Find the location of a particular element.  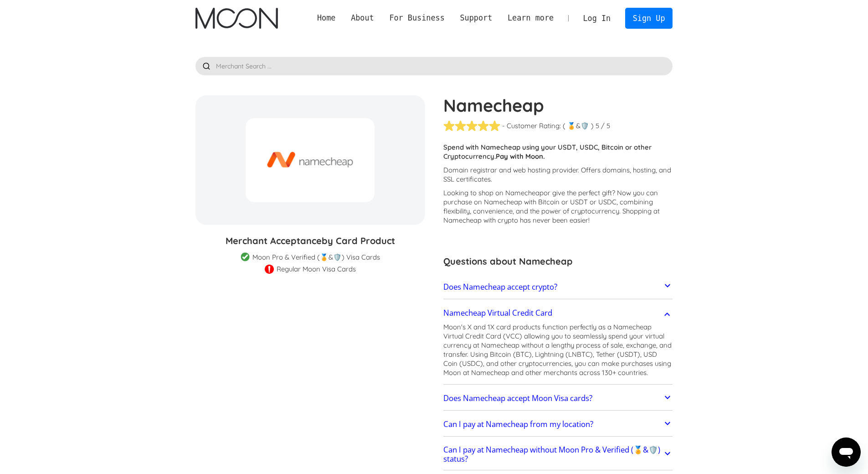

div: Regular Moon Visa Cards is located at coordinates (316, 269).